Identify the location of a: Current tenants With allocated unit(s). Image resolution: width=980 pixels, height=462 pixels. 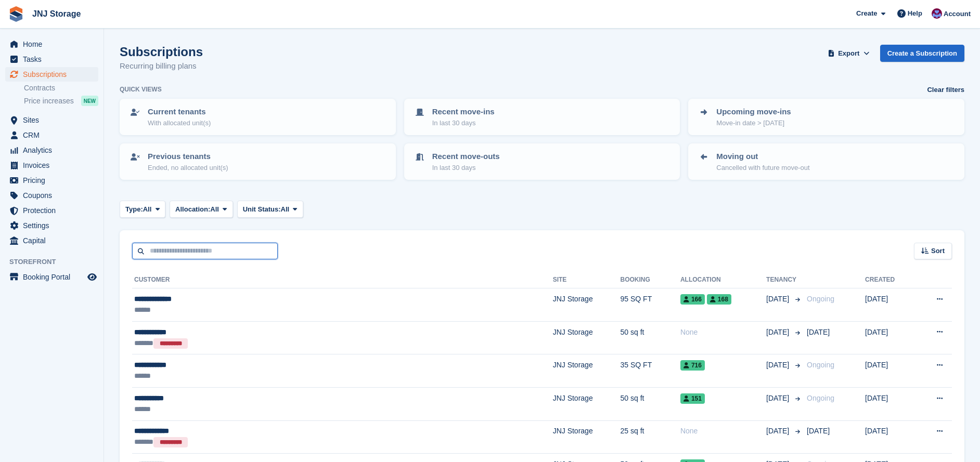
(258, 117).